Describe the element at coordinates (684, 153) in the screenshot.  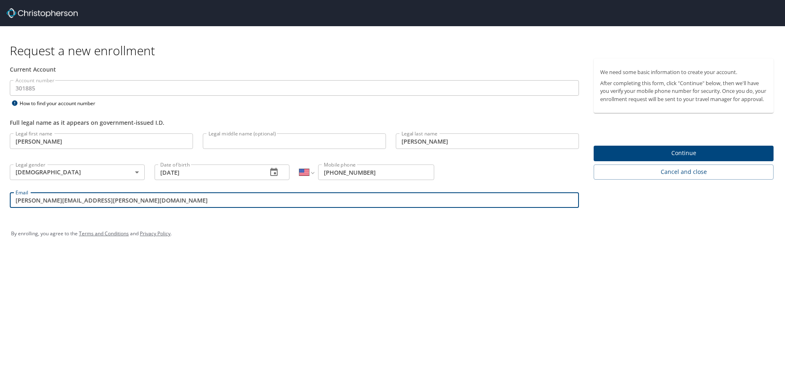
I see `span: Continue` at that location.